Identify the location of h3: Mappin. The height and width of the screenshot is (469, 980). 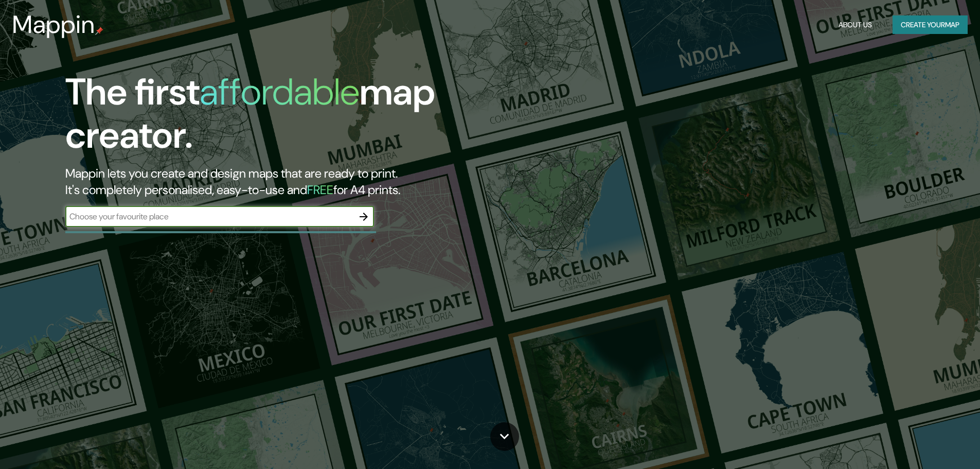
(54, 25).